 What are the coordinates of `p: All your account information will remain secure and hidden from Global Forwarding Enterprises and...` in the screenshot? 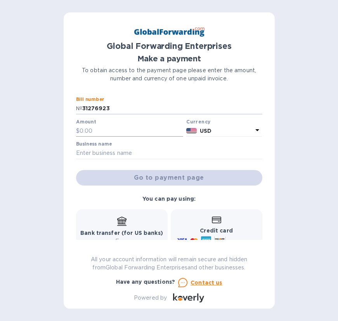 It's located at (169, 264).